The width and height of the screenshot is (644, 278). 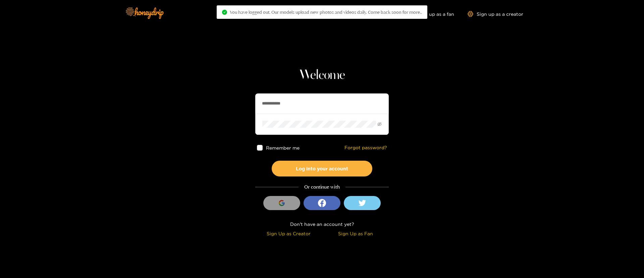 I want to click on button: Log into your account, so click(x=322, y=168).